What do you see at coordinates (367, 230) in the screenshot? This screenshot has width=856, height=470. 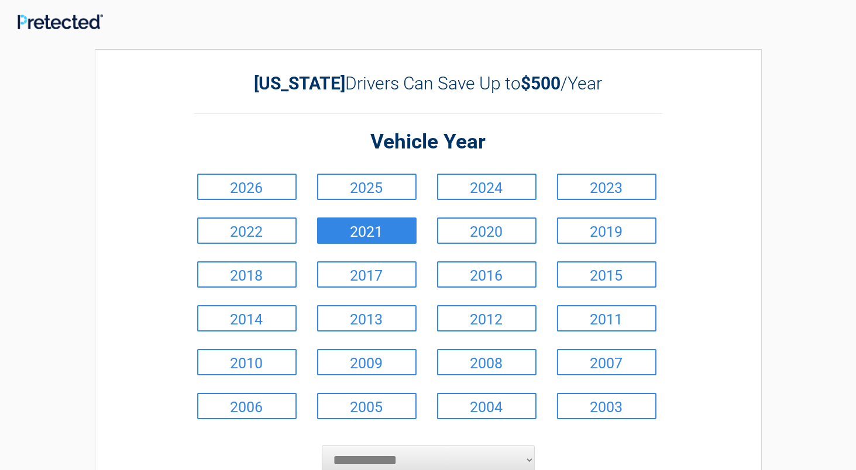 I see `a: 2021` at bounding box center [367, 230].